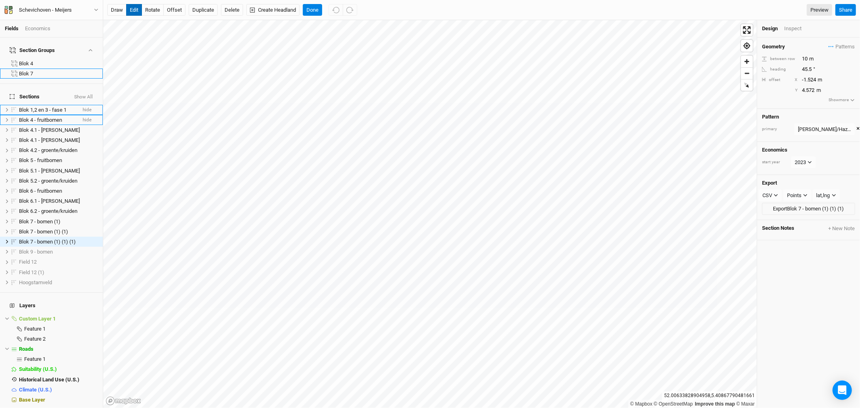 The image size is (860, 408). Describe the element at coordinates (747, 61) in the screenshot. I see `span: Zoom in` at that location.